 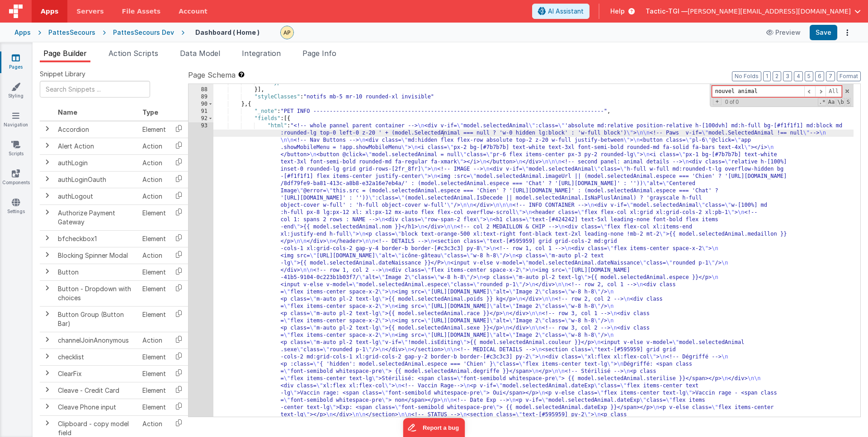 What do you see at coordinates (831, 102) in the screenshot?
I see `span: CaseSensitive Search` at bounding box center [831, 102].